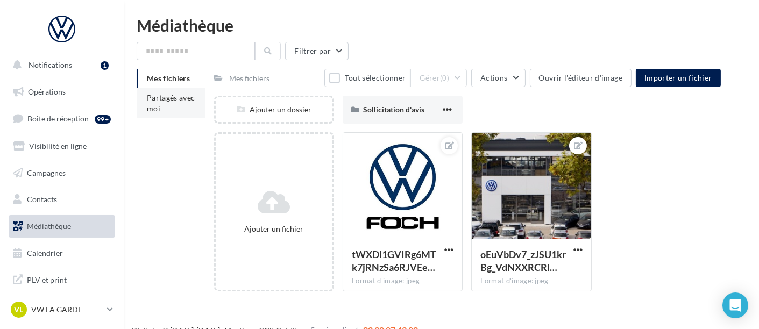 This screenshot has height=329, width=759. Describe the element at coordinates (67, 310) in the screenshot. I see `p: VW LA GARDE` at that location.